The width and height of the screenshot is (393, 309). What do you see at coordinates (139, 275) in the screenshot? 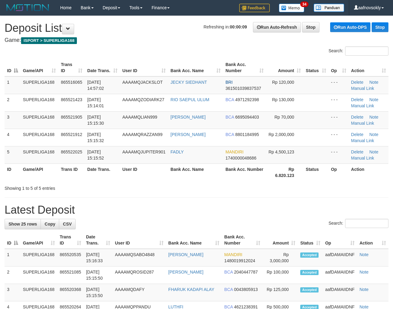
I see `td: AAAAMQROSID287` at bounding box center [139, 275].